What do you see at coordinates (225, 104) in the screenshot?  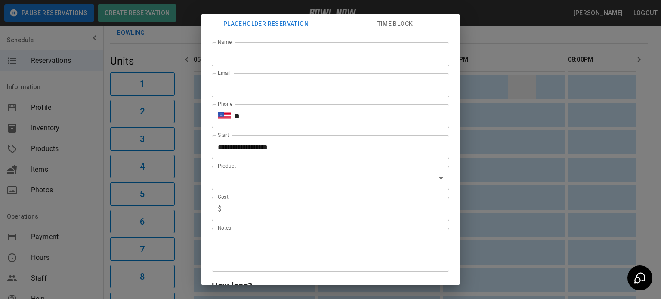 I see `label: Phone` at bounding box center [225, 104].